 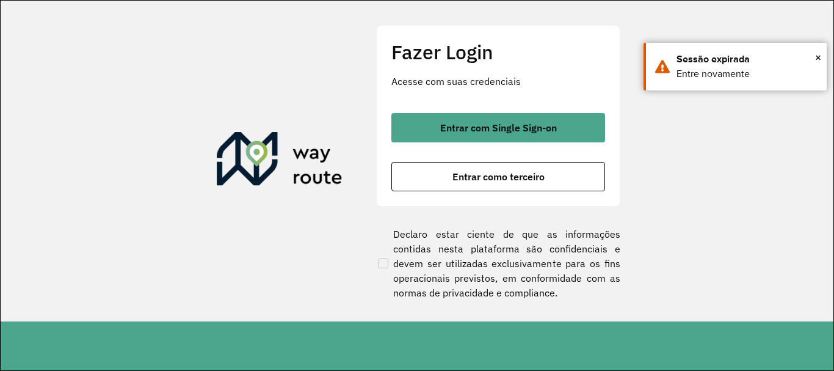 What do you see at coordinates (818, 57) in the screenshot?
I see `button: Close` at bounding box center [818, 57].